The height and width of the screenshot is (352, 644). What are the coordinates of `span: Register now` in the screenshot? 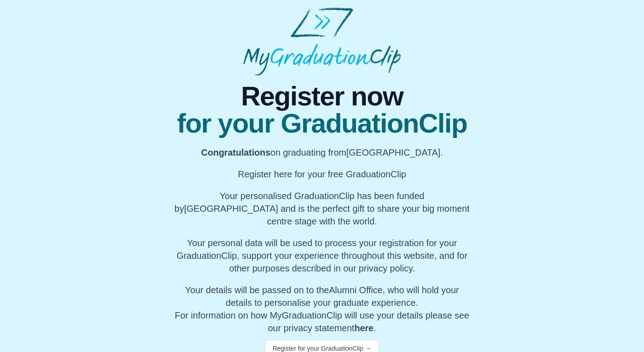 It's located at (322, 97).